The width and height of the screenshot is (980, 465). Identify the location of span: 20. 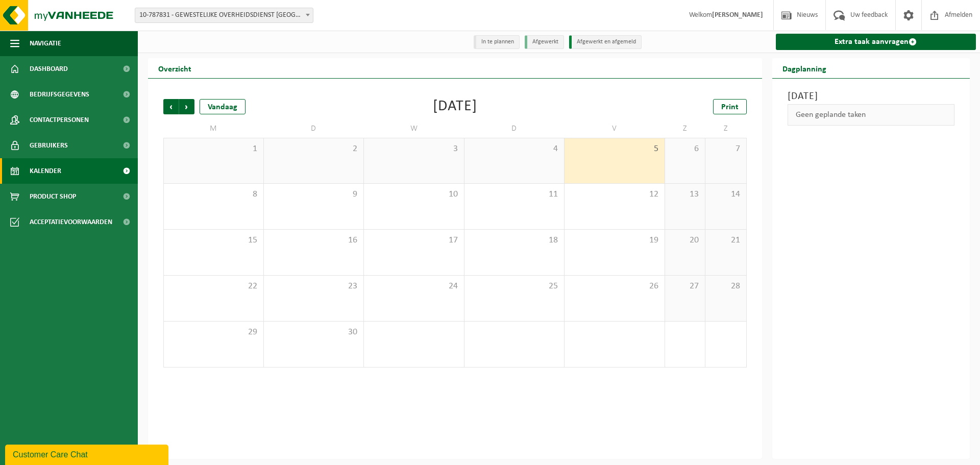
(685, 240).